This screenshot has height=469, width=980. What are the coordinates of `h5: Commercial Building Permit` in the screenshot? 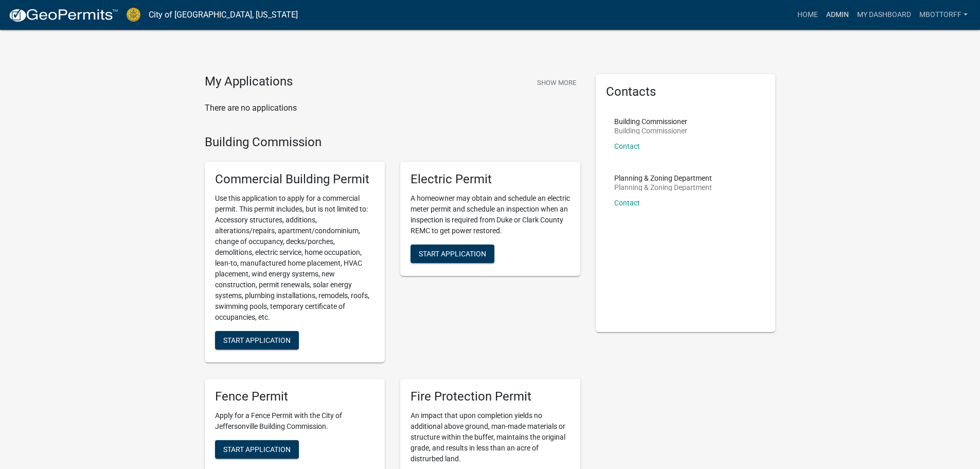 It's located at (295, 179).